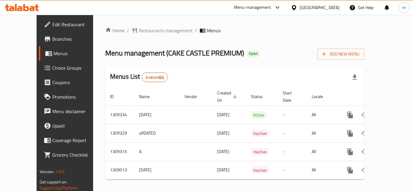 The height and width of the screenshot is (191, 413). What do you see at coordinates (72, 155) in the screenshot?
I see `a: Grocery Checklist` at bounding box center [72, 155].